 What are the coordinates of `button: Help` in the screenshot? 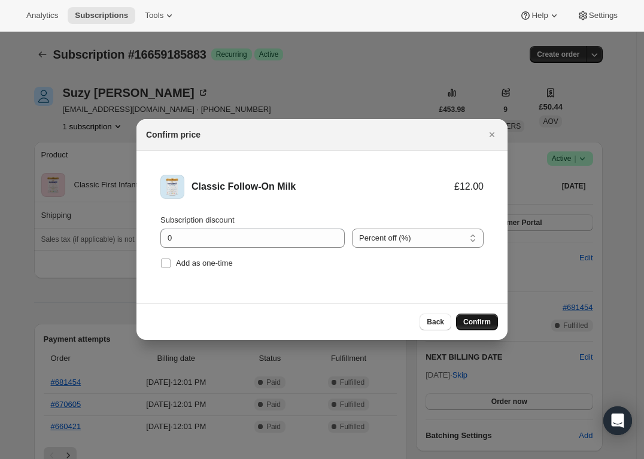 It's located at (539, 16).